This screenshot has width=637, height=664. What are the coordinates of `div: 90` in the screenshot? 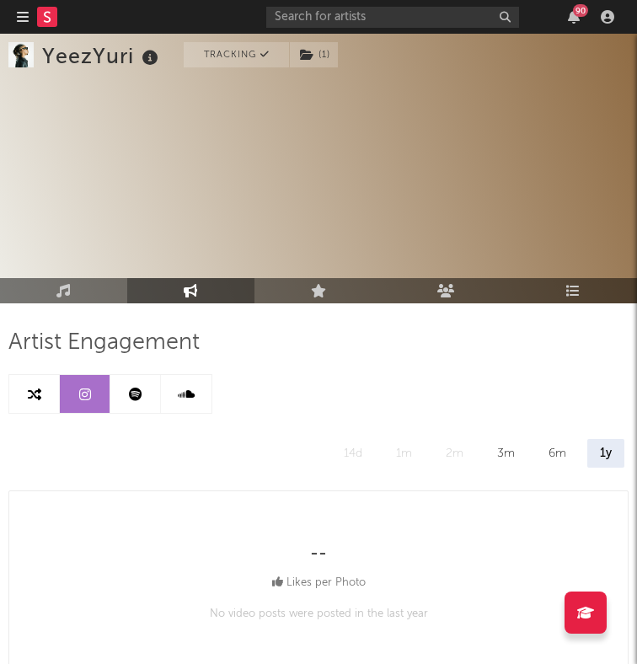 It's located at (580, 10).